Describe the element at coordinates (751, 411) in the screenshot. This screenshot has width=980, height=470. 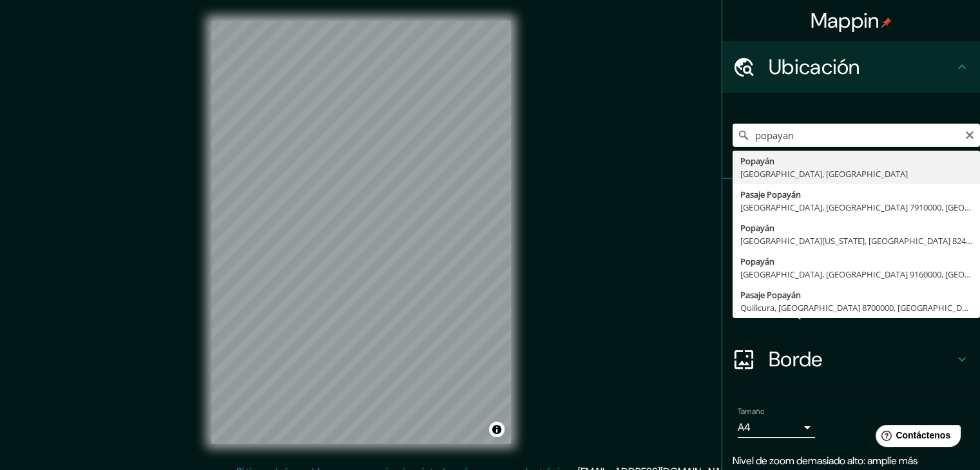
I see `font: Tamaño` at that location.